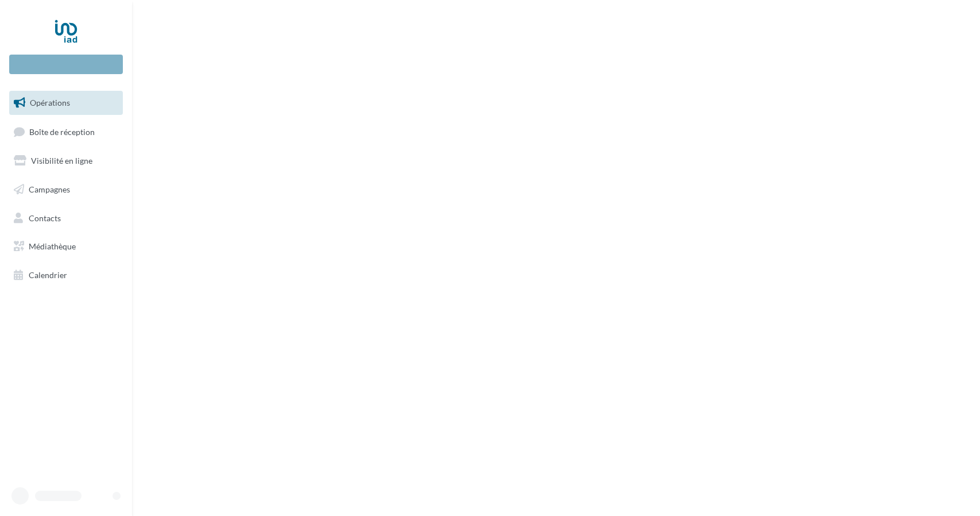  I want to click on a: Contacts, so click(66, 218).